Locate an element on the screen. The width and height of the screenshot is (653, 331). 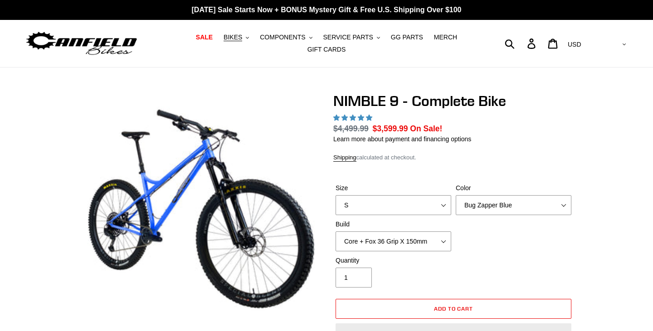
span: $3,599.99 is located at coordinates (390, 129).